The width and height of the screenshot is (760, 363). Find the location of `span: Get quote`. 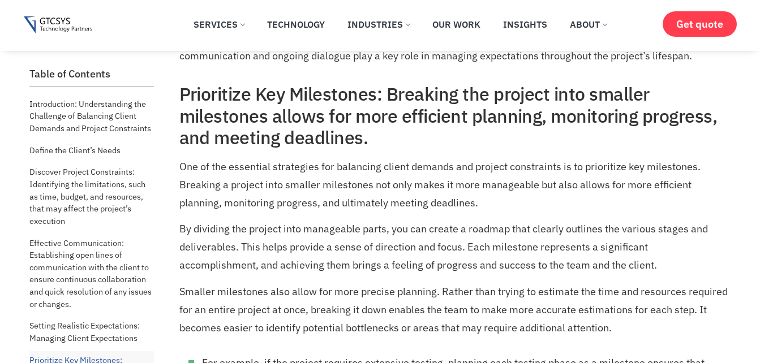

span: Get quote is located at coordinates (700, 24).